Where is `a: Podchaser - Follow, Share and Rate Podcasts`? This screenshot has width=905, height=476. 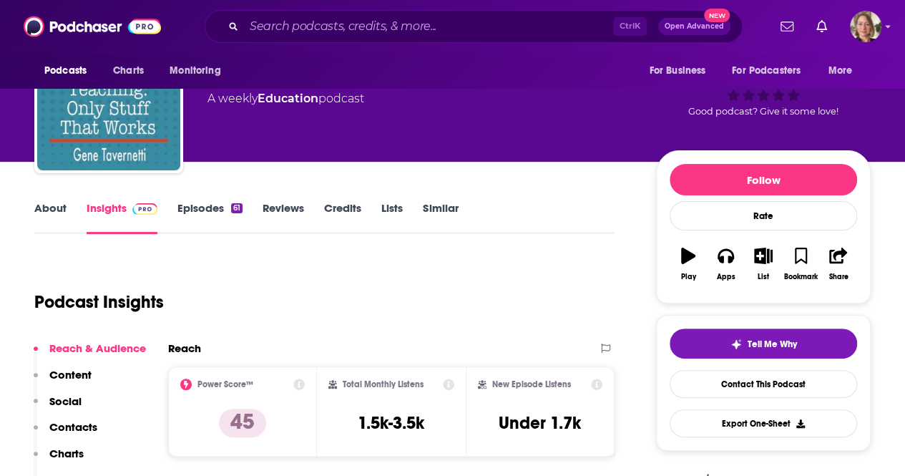 a: Podchaser - Follow, Share and Rate Podcasts is located at coordinates (92, 26).